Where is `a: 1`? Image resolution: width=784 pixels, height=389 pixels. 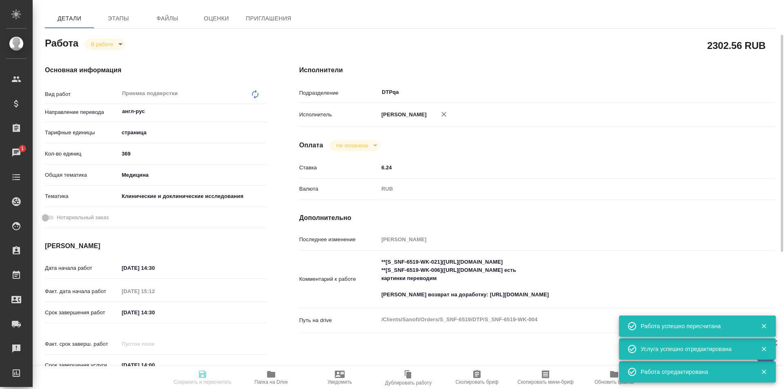
a: 1 is located at coordinates (16, 153).